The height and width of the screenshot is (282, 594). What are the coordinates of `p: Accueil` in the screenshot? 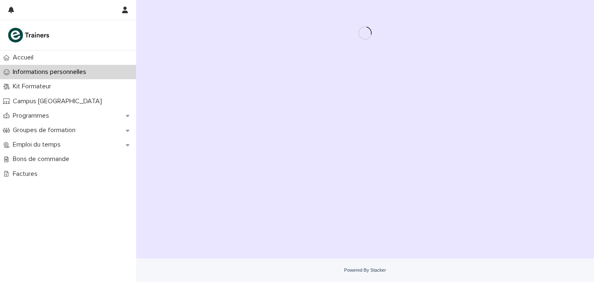 It's located at (25, 57).